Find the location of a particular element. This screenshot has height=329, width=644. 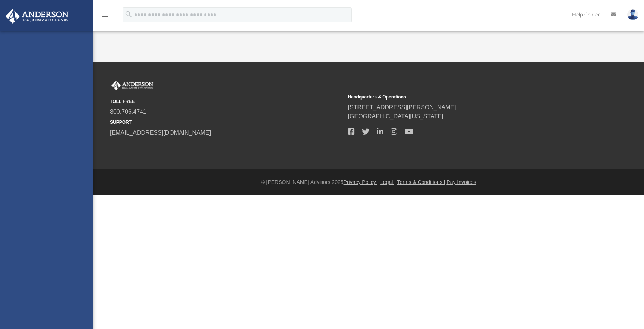

small: TOLL FREE is located at coordinates (226, 101).